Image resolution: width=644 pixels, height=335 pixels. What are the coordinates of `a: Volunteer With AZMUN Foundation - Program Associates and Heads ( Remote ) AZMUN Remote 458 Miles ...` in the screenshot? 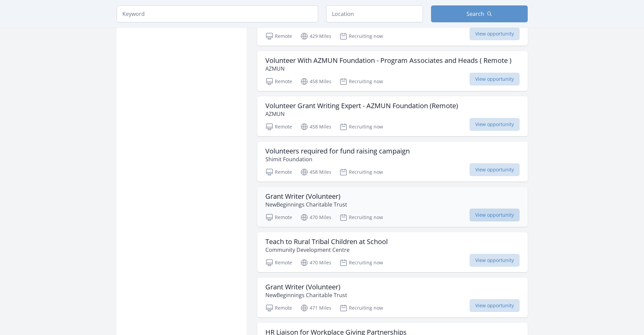 It's located at (393, 71).